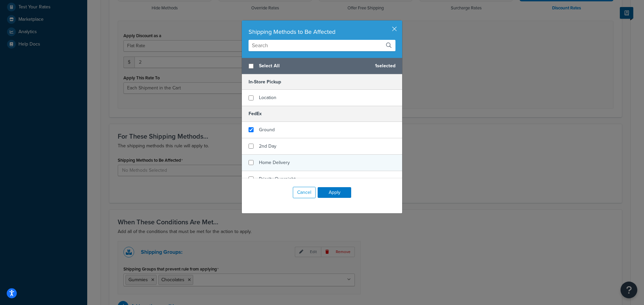 This screenshot has width=644, height=305. What do you see at coordinates (322, 32) in the screenshot?
I see `div: Shipping Methods to Be Affected` at bounding box center [322, 32].